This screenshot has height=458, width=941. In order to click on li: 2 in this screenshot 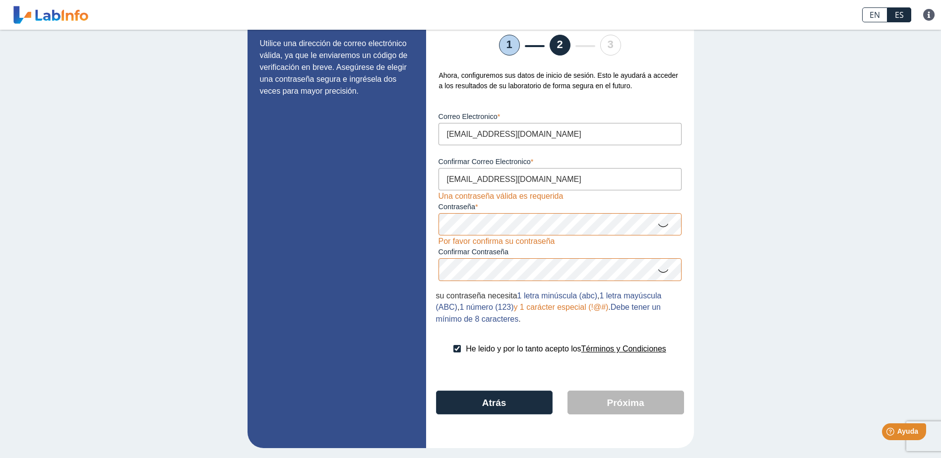, I will do `click(560, 45)`.